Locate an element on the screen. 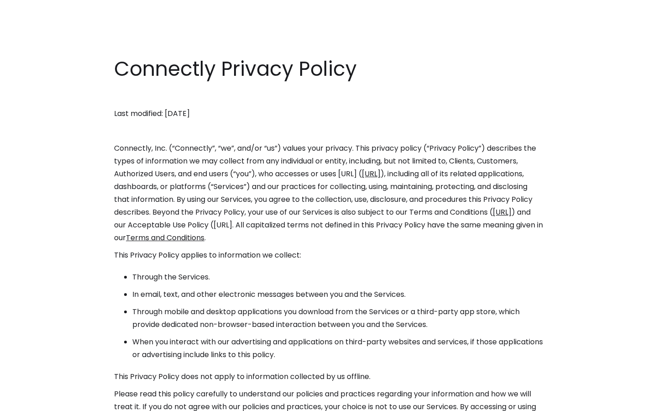 This screenshot has width=657, height=411. li: Through mobile and desktop applications you download from the Services or a third-party app store... is located at coordinates (338, 318).